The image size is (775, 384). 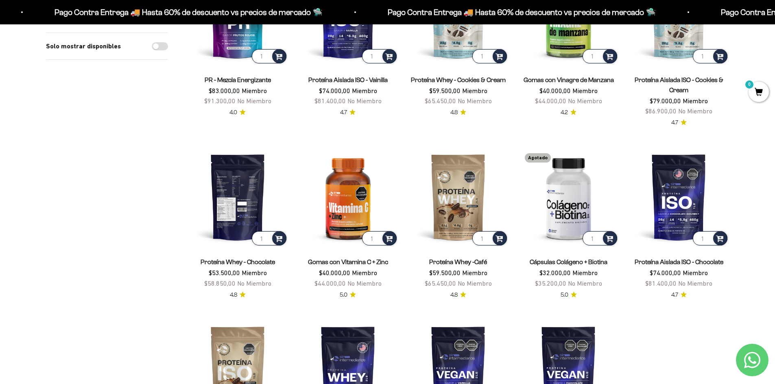 What do you see at coordinates (348, 80) in the screenshot?
I see `a: Proteína Aislada ISO - Vainilla` at bounding box center [348, 80].